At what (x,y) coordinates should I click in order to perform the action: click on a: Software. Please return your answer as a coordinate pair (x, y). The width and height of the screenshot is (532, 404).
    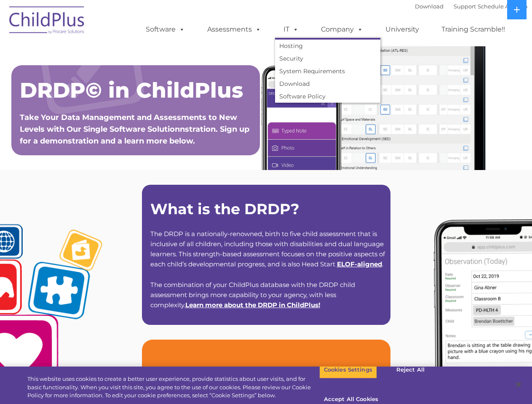
    Looking at the image, I should click on (165, 29).